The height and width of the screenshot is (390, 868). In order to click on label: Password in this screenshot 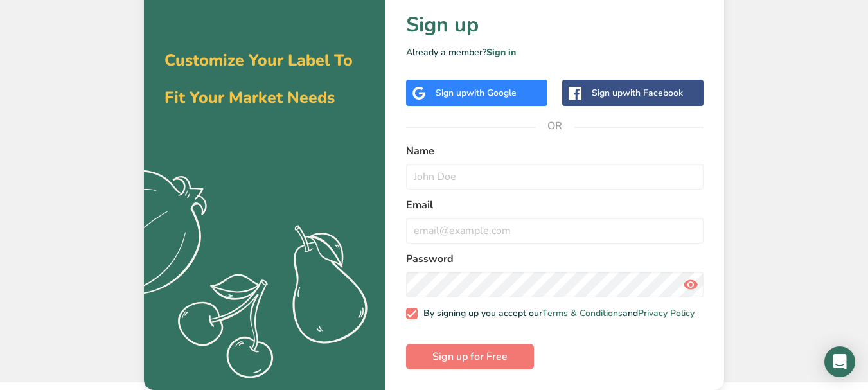, I will do `click(554, 259)`.